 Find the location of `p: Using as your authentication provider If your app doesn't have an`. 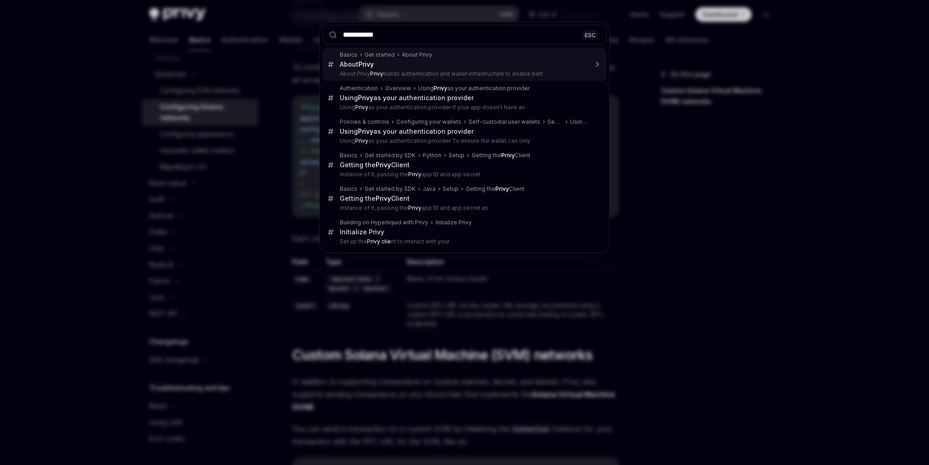

p: Using as your authentication provider If your app doesn't have an is located at coordinates (464, 108).